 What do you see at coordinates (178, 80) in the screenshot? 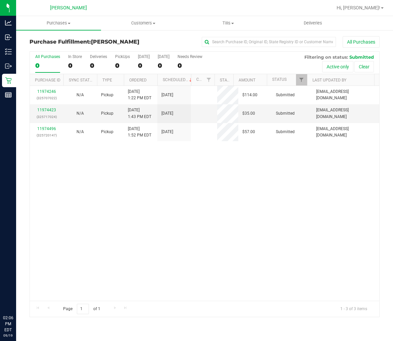
I see `a: Scheduled` at bounding box center [178, 80].